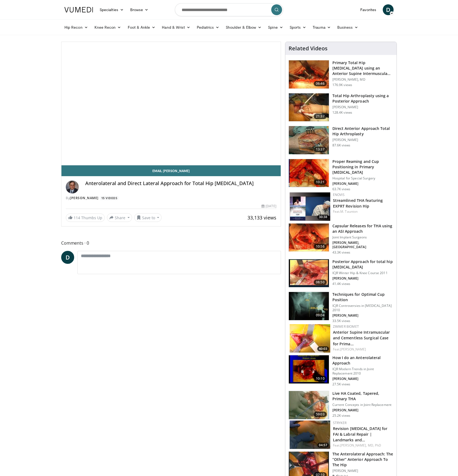  I want to click on p: 43.3K views, so click(341, 252).